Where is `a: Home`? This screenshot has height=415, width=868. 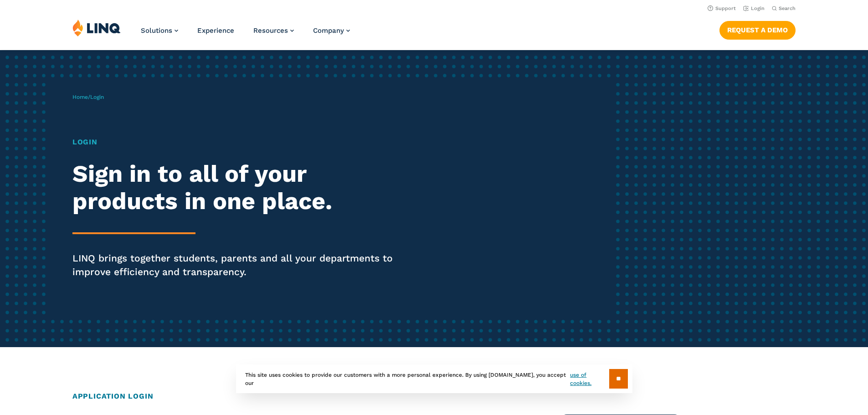
a: Home is located at coordinates (80, 97).